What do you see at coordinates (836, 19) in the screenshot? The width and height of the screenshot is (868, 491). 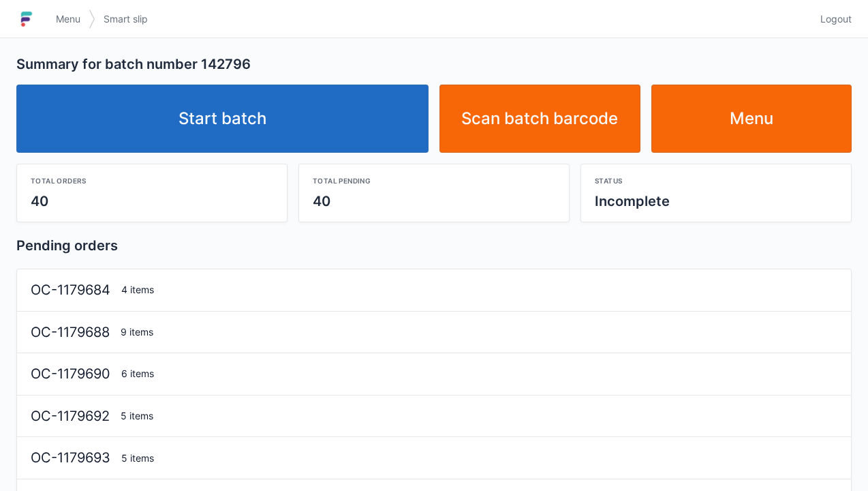 I see `span: Logout` at bounding box center [836, 19].